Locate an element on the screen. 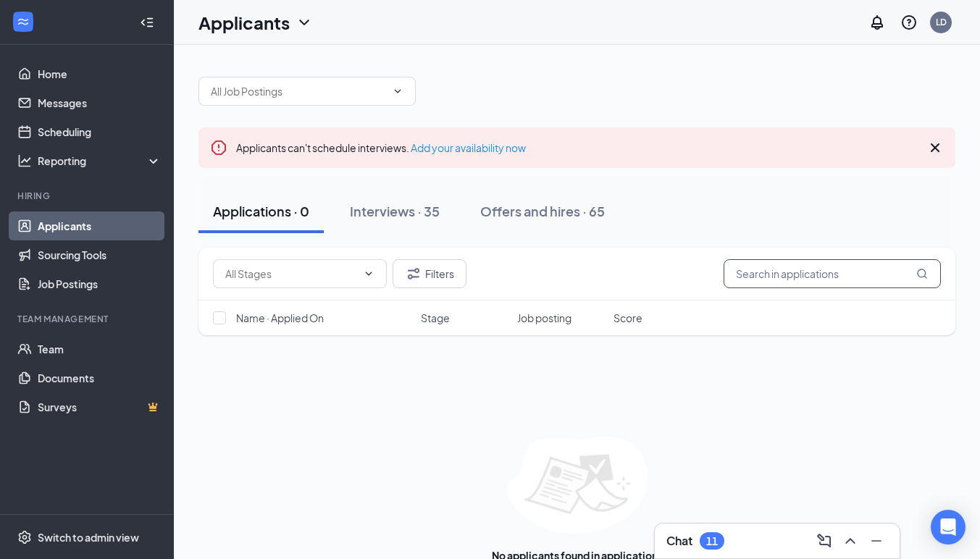 The height and width of the screenshot is (559, 980). div: Reporting is located at coordinates (100, 161).